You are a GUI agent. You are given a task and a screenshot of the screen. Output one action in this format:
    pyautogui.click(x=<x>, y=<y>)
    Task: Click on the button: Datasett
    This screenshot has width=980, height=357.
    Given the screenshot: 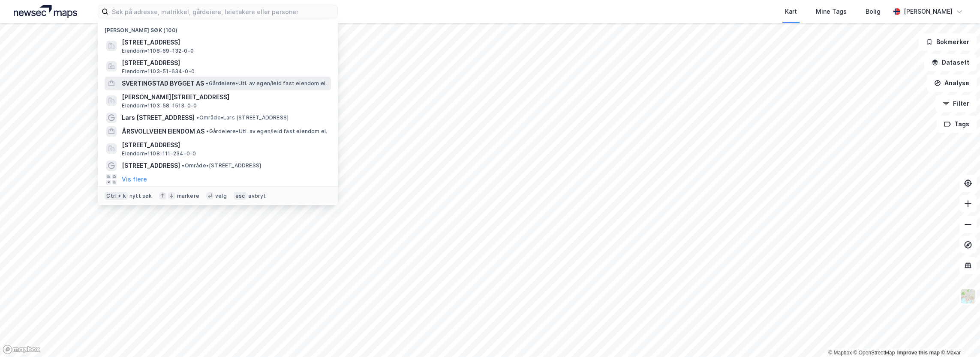 What is the action you would take?
    pyautogui.click(x=950, y=63)
    